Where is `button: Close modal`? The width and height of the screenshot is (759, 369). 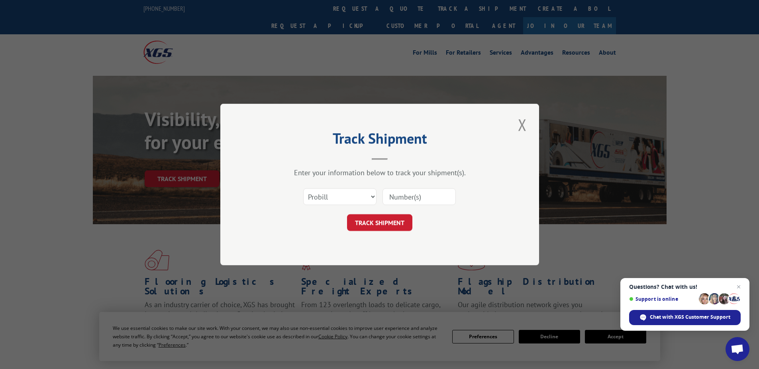 button: Close modal is located at coordinates (522, 124).